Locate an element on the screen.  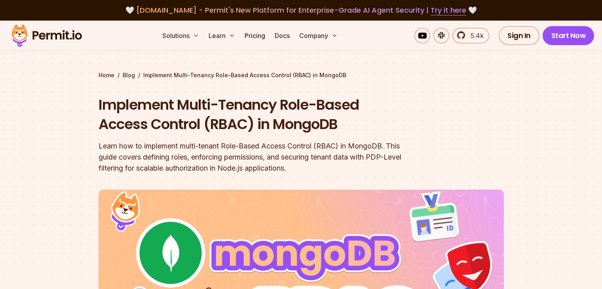
button: Learn is located at coordinates (222, 36).